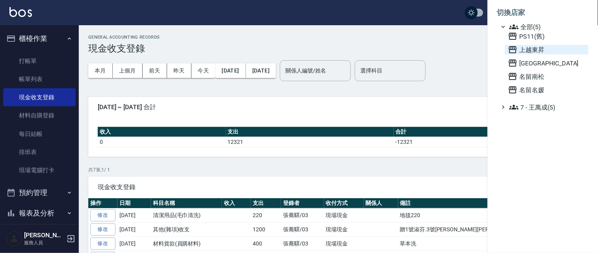 Image resolution: width=598 pixels, height=253 pixels. Describe the element at coordinates (547, 50) in the screenshot. I see `span: 上越東昇` at that location.